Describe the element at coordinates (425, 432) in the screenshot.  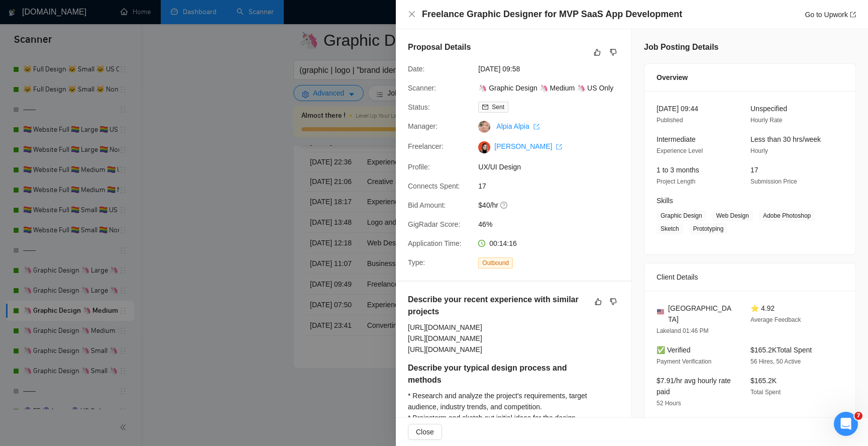
I see `span: Close` at that location.